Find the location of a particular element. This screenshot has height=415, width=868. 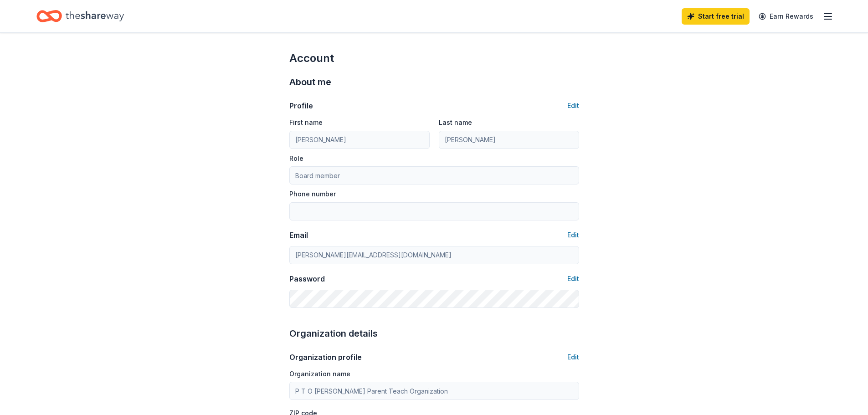

a: Start free trial is located at coordinates (715, 16).